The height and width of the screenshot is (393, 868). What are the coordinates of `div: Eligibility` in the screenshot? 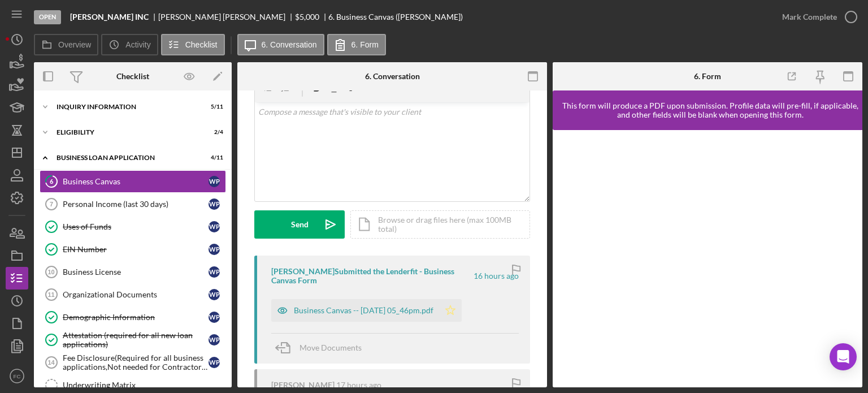 It's located at (126, 132).